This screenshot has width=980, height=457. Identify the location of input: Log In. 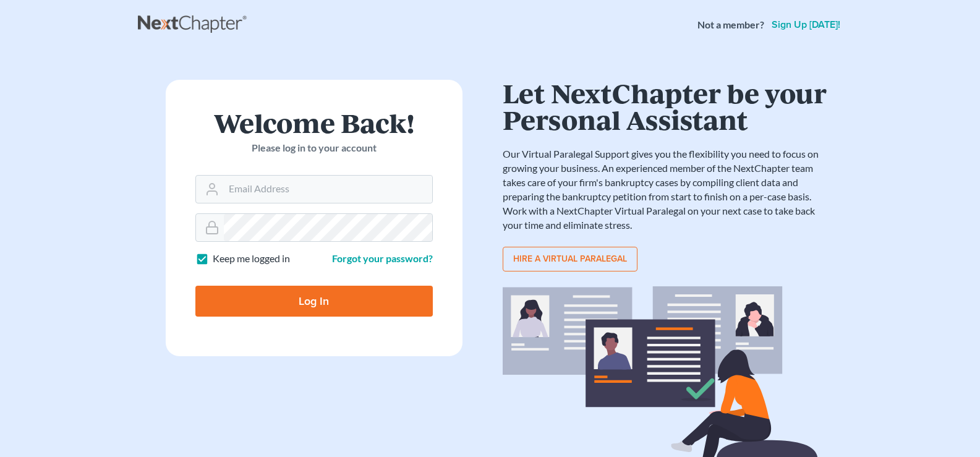
(314, 301).